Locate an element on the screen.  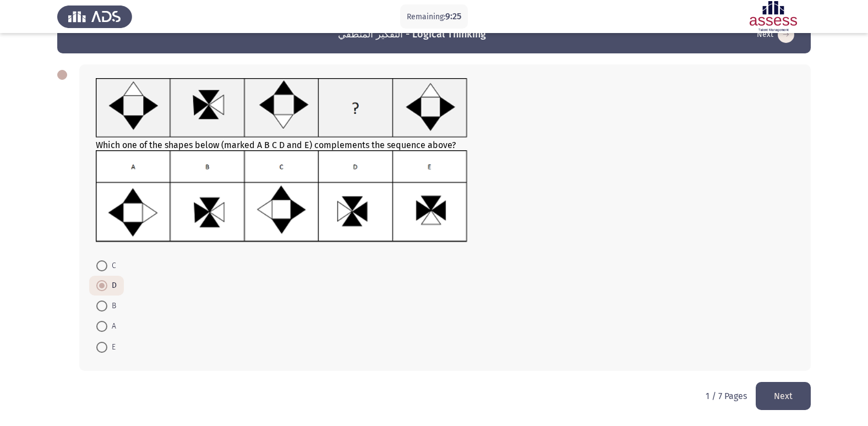
span: C is located at coordinates (112, 266).